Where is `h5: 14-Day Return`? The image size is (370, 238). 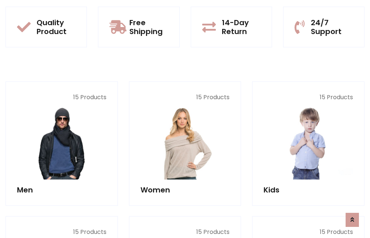
h5: 14-Day Return is located at coordinates (241, 27).